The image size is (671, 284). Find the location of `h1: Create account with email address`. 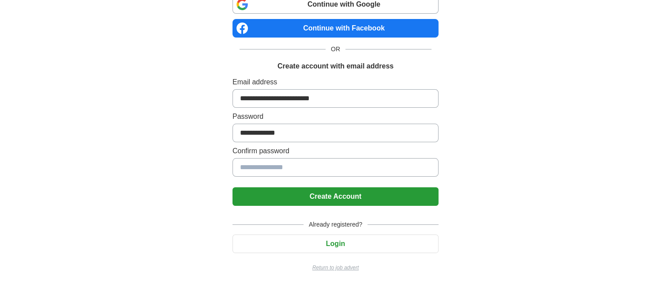

h1: Create account with email address is located at coordinates (335, 66).